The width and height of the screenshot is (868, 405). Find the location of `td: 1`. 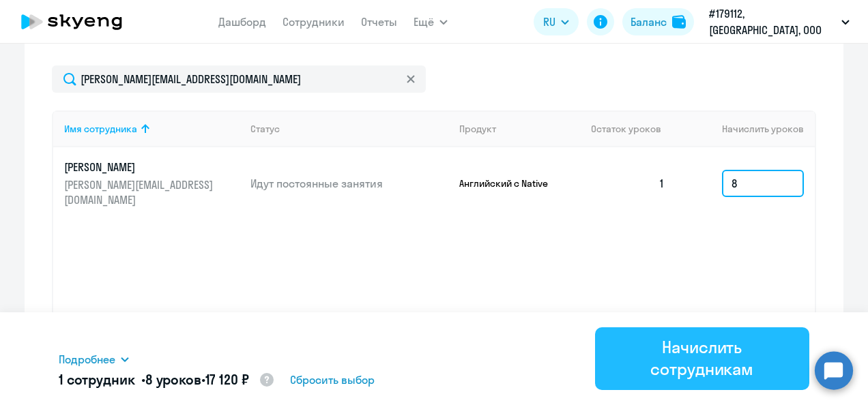

td: 1 is located at coordinates (628, 183).